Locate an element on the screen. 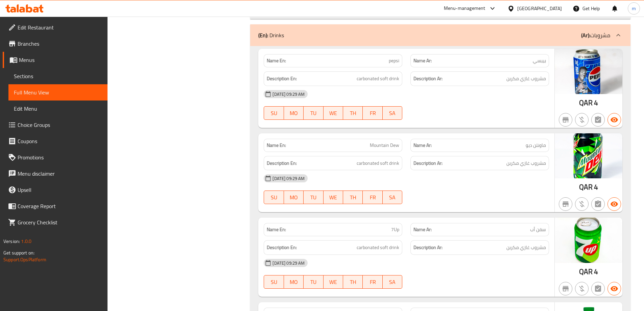 The image size is (644, 311). a: Sections is located at coordinates (58, 76).